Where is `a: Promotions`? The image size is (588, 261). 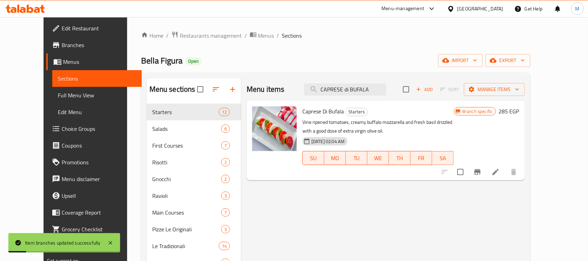
a: Promotions is located at coordinates (94, 162).